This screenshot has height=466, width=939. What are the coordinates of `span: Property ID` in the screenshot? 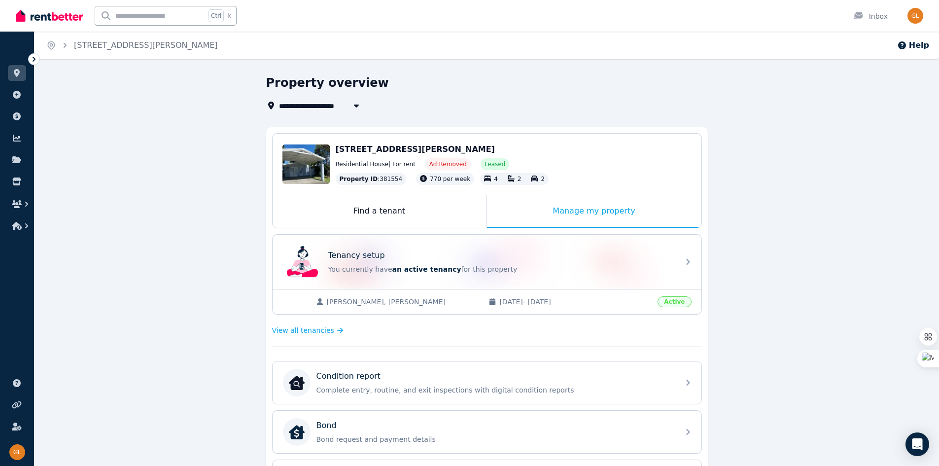 It's located at (359, 179).